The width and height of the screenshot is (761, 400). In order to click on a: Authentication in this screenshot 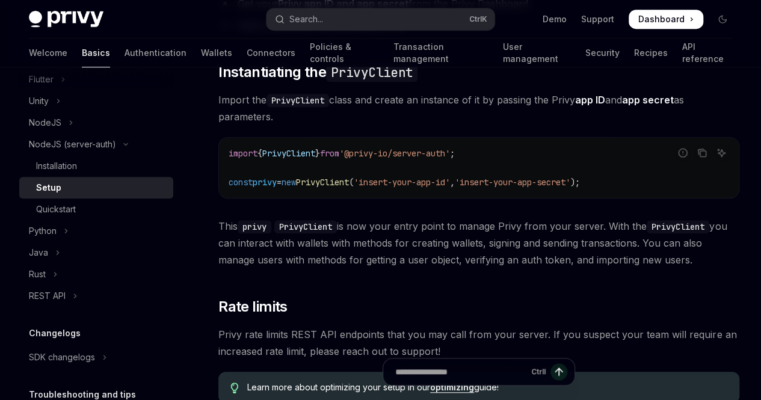, I will do `click(155, 53)`.